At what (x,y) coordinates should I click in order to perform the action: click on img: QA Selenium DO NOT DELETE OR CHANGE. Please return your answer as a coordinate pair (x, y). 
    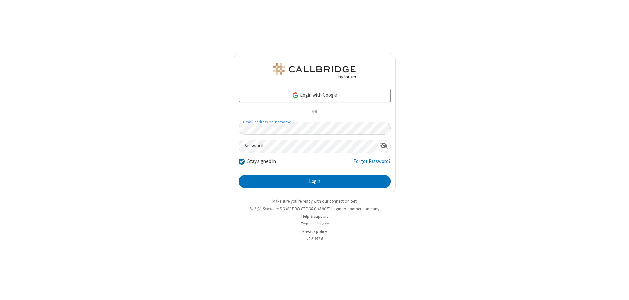
    Looking at the image, I should click on (314, 71).